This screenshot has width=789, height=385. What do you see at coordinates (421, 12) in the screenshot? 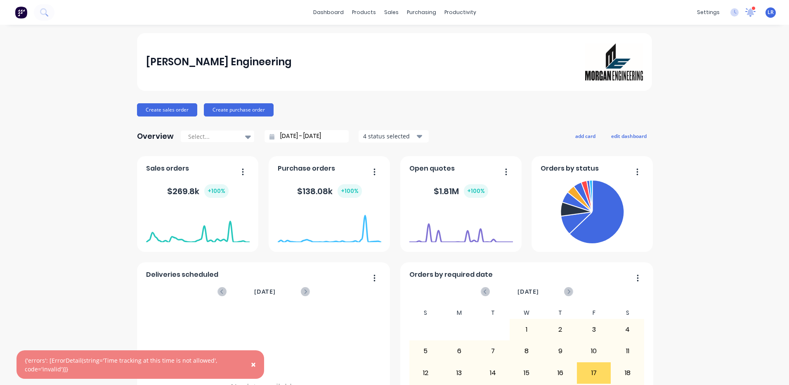
I see `div: purchasing` at bounding box center [421, 12].